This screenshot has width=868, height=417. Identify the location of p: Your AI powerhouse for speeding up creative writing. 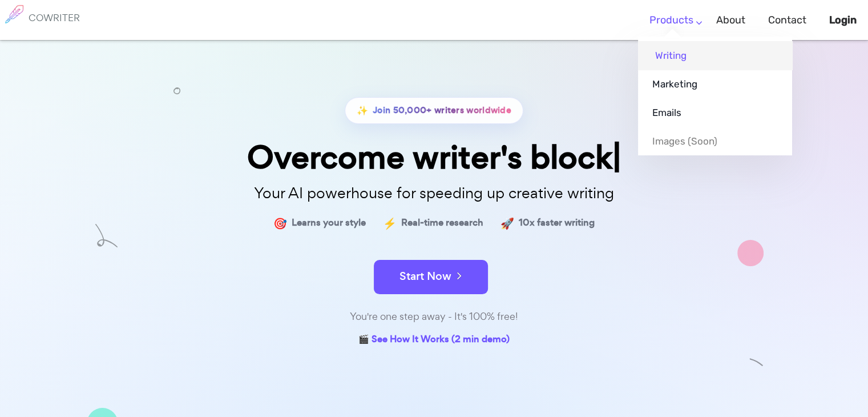
(434, 193).